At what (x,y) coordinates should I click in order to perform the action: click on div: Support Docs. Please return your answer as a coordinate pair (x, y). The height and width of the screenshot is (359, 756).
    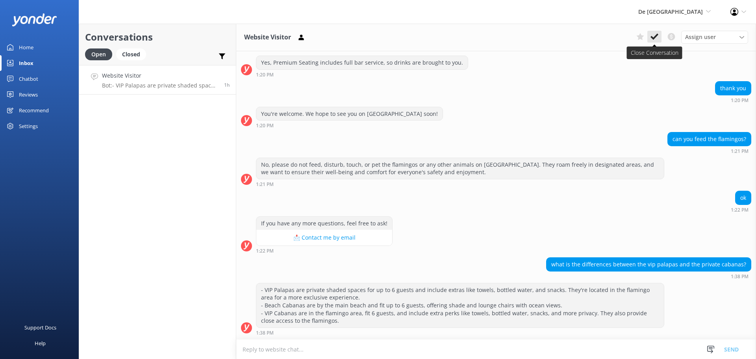
    Looking at the image, I should click on (40, 327).